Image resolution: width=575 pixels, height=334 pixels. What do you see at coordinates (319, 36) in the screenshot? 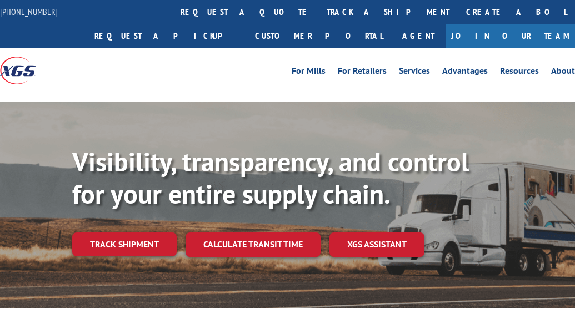
I see `a: Customer Portal` at bounding box center [319, 36].